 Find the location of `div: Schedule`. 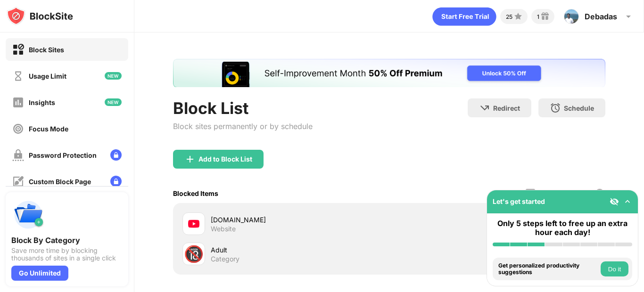

div: Schedule is located at coordinates (579, 108).